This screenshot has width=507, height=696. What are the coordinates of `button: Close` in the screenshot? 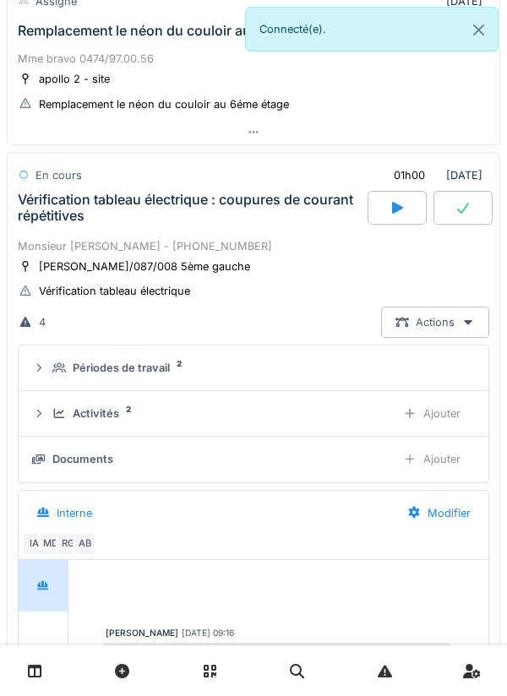 It's located at (478, 30).